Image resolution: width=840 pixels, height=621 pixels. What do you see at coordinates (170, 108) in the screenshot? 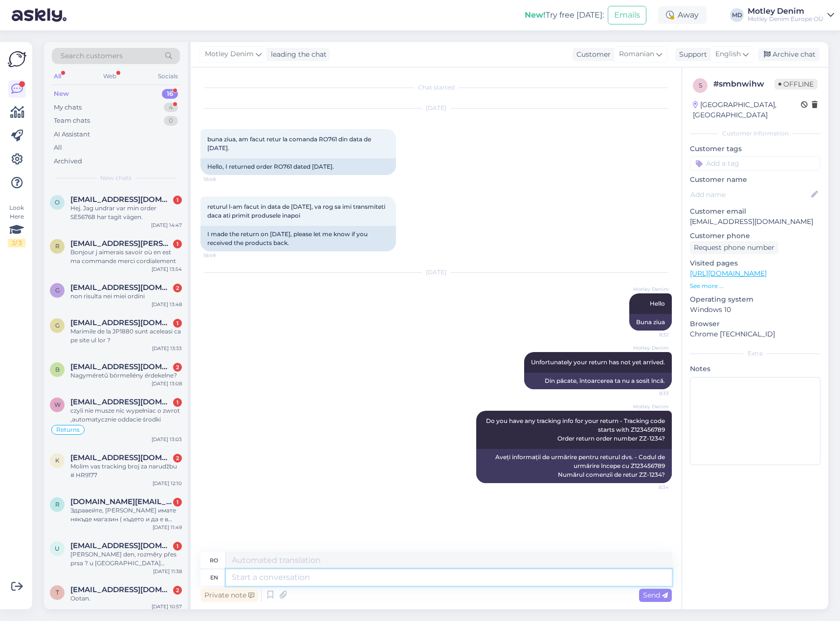
I see `div: 4` at bounding box center [170, 108].